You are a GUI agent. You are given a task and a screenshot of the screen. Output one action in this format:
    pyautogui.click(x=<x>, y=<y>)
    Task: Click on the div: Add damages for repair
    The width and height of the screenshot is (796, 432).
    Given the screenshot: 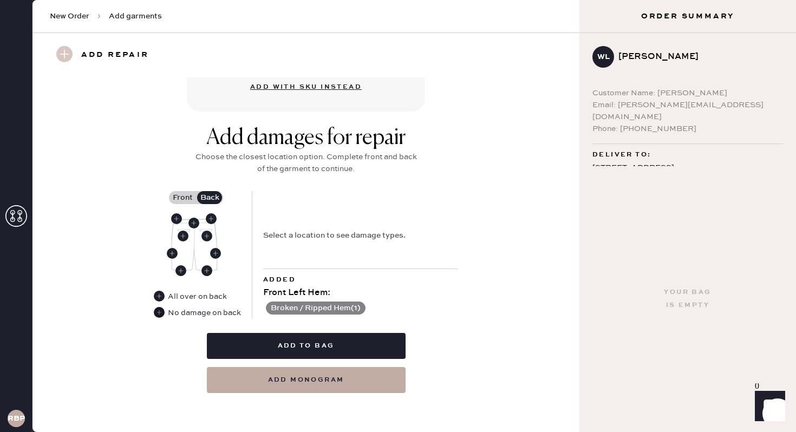 What is the action you would take?
    pyautogui.click(x=306, y=138)
    